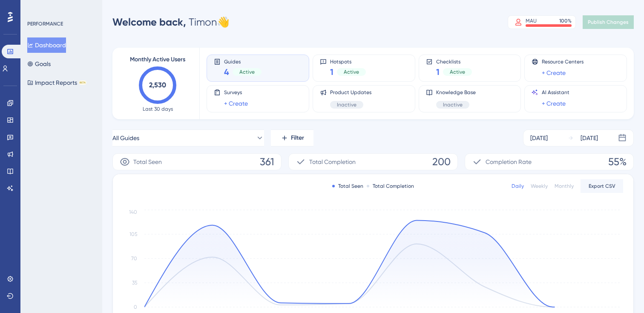 The width and height of the screenshot is (644, 313). What do you see at coordinates (564, 186) in the screenshot?
I see `div: Monthly` at bounding box center [564, 186].